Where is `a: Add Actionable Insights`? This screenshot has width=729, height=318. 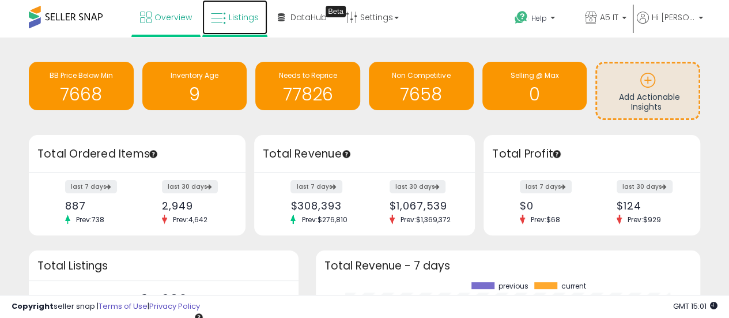
a: Add Actionable Insights is located at coordinates (648, 91).